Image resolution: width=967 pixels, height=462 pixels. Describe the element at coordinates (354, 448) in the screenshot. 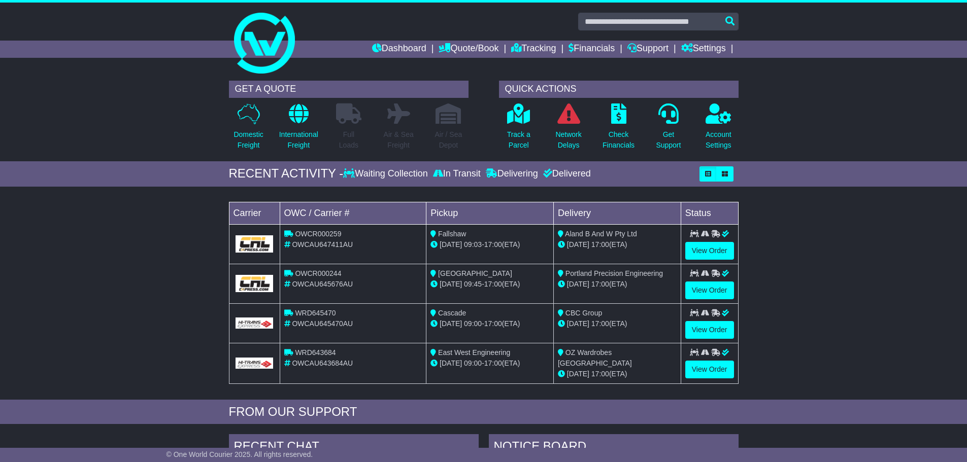

I see `div: RECENT CHAT` at that location.